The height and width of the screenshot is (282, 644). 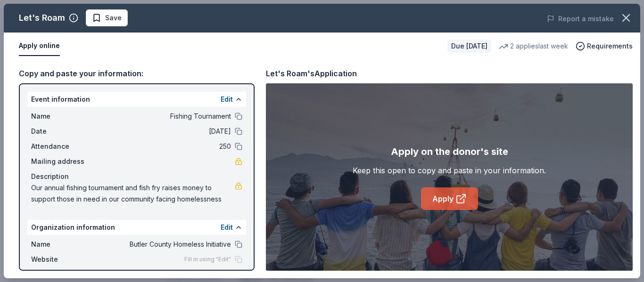 What do you see at coordinates (42, 18) in the screenshot?
I see `div: Let's Roam` at bounding box center [42, 18].